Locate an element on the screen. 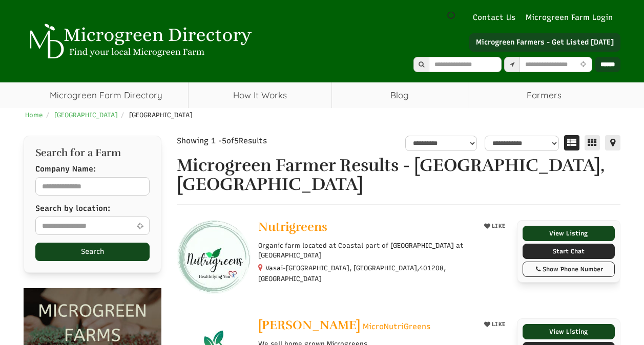 This screenshot has width=644, height=345. label: Company Name: is located at coordinates (65, 169).